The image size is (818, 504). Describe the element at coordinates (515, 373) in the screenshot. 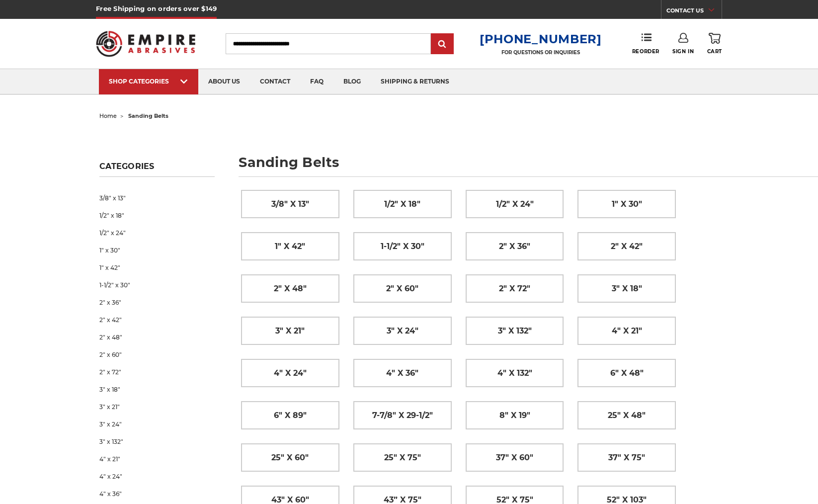

I see `a: 4" x 132"` at that location.